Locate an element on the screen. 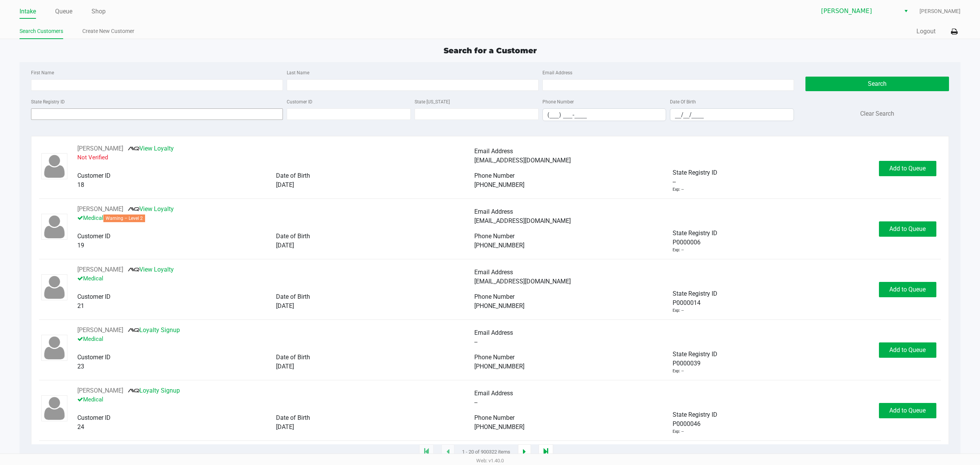  span: 18 is located at coordinates (81, 185).